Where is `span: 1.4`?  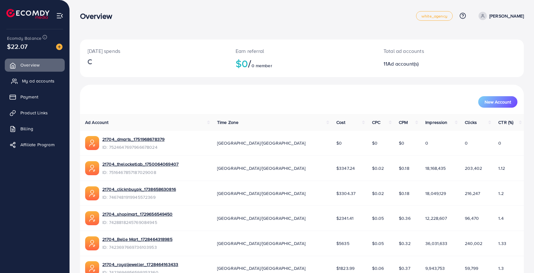 span: 1.4 is located at coordinates (501, 218).